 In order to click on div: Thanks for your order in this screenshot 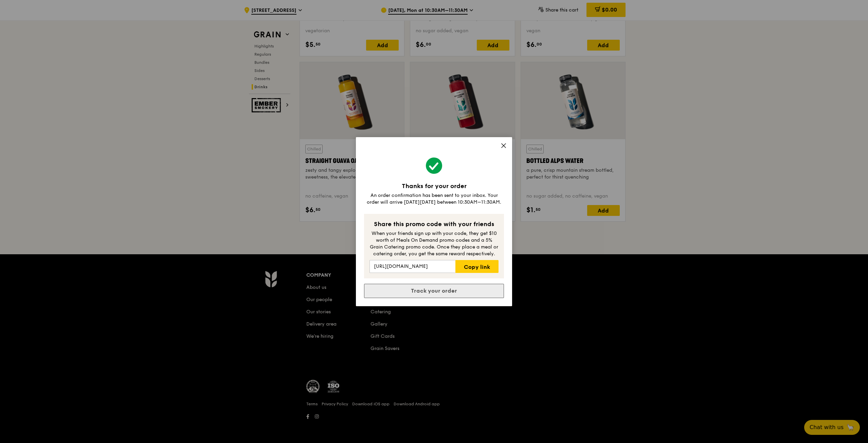, I will do `click(434, 186)`.